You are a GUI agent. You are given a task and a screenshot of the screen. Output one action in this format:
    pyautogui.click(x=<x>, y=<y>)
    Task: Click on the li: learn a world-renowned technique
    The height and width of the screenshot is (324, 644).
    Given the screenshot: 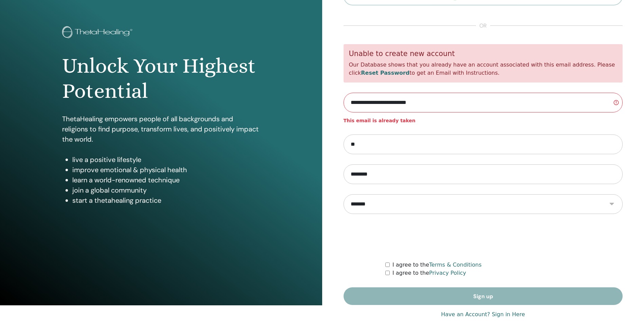 What is the action you would take?
    pyautogui.click(x=166, y=180)
    